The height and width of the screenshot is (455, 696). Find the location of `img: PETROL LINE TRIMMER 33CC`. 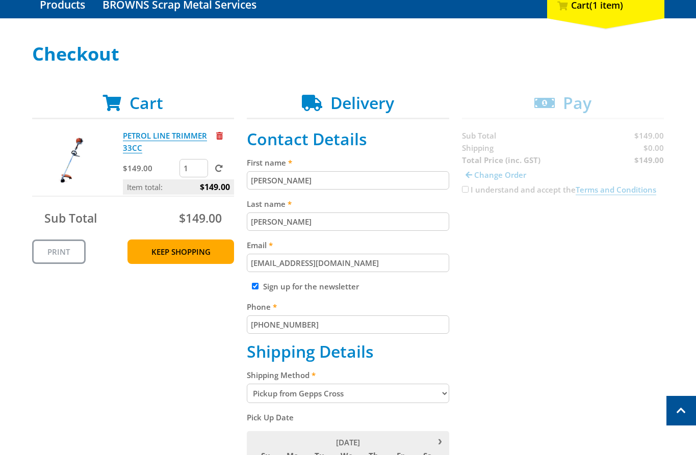

img: PETROL LINE TRIMMER 33CC is located at coordinates (72, 160).